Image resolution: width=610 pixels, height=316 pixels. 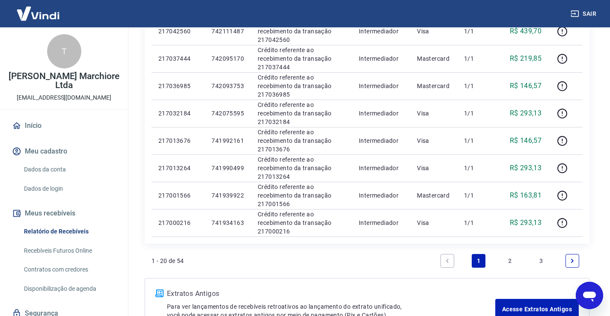 What do you see at coordinates (228, 141) in the screenshot?
I see `p: 741992161` at bounding box center [228, 141].